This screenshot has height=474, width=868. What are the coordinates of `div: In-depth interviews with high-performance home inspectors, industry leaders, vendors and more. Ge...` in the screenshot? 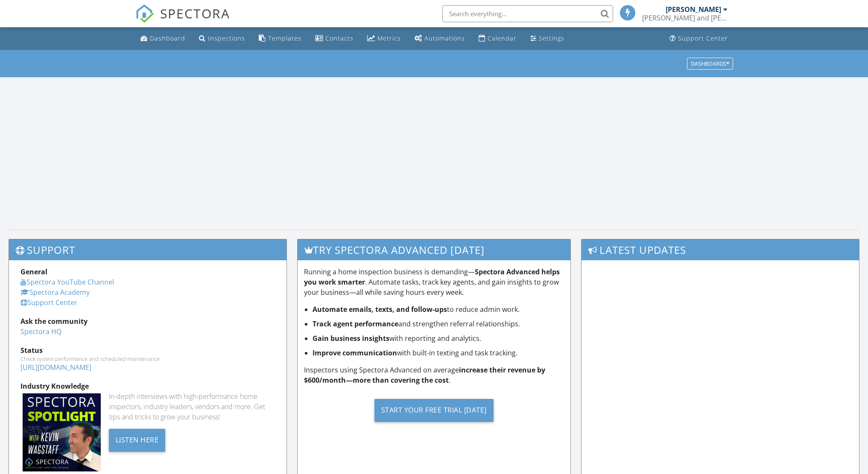 It's located at (192, 407).